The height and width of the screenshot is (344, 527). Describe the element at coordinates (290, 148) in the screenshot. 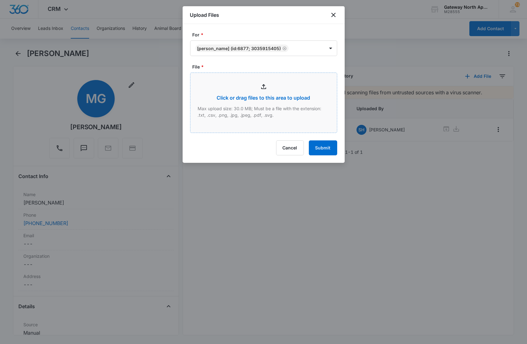

I see `button: Cancel` at that location.